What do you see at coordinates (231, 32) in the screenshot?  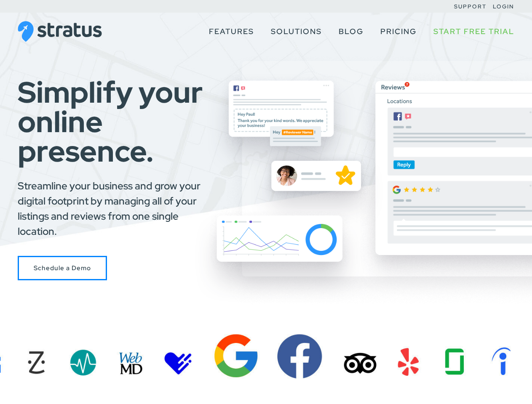 I see `a: Features` at bounding box center [231, 32].